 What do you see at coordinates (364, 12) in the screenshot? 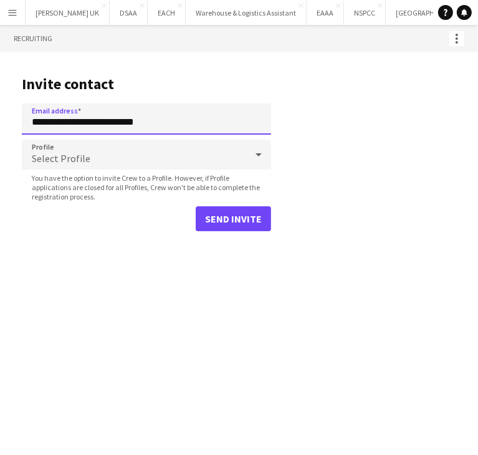
I see `button: NSPCC` at bounding box center [364, 12].